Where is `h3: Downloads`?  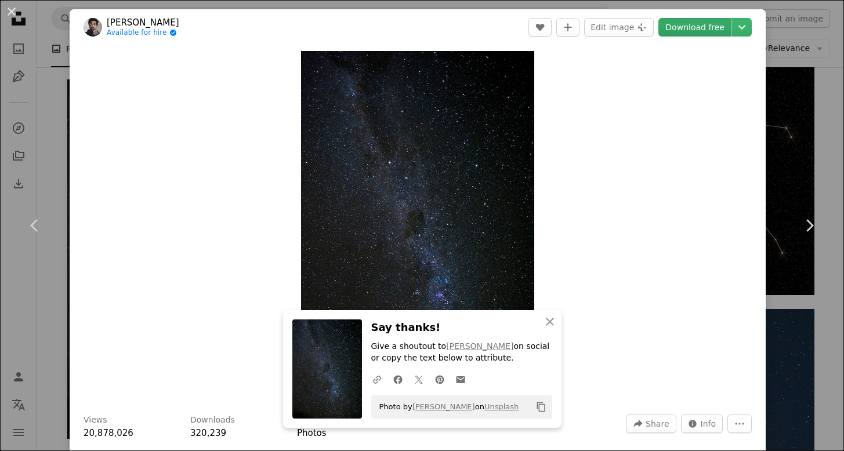
h3: Downloads is located at coordinates (212, 421).